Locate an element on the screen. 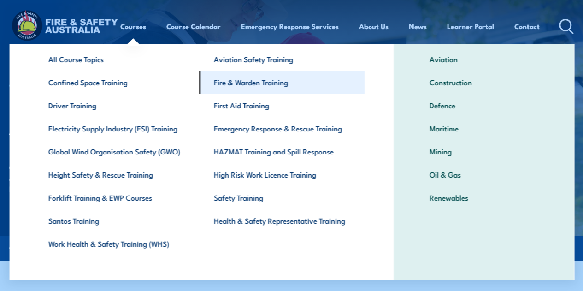 This screenshot has width=583, height=291. a: Construction is located at coordinates (484, 82).